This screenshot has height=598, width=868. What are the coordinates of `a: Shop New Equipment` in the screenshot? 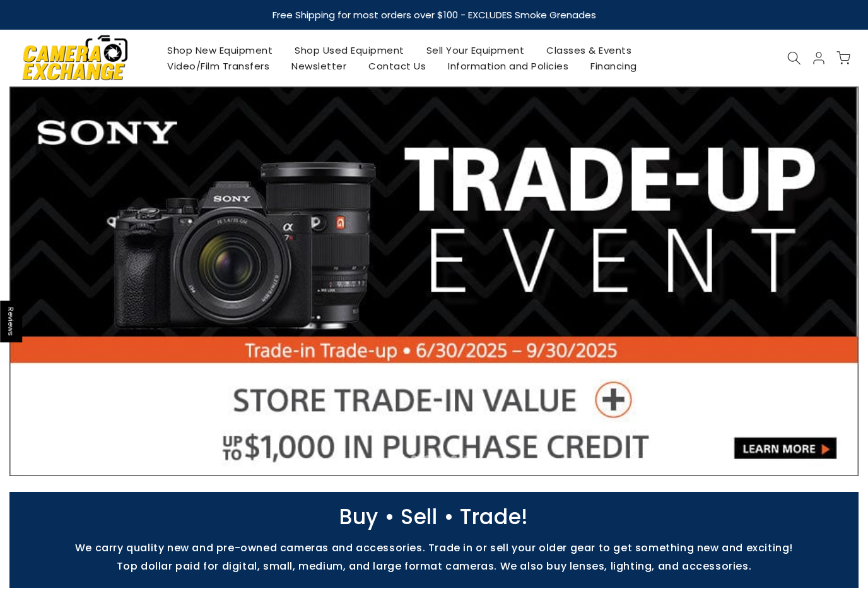 It's located at (220, 50).